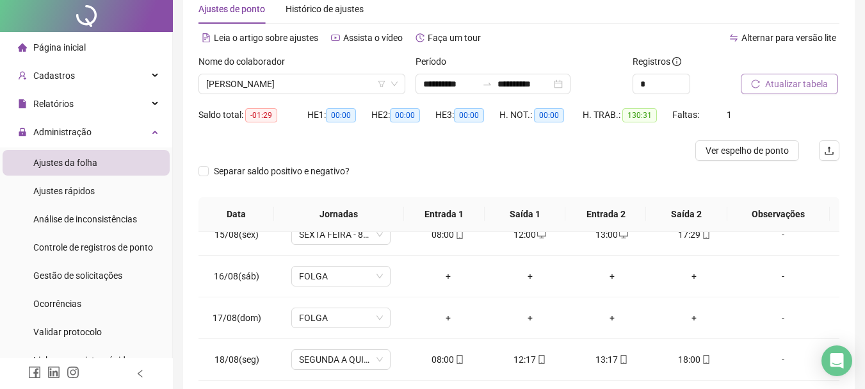 The image size is (865, 389). Describe the element at coordinates (261, 115) in the screenshot. I see `span: -01:29` at that location.